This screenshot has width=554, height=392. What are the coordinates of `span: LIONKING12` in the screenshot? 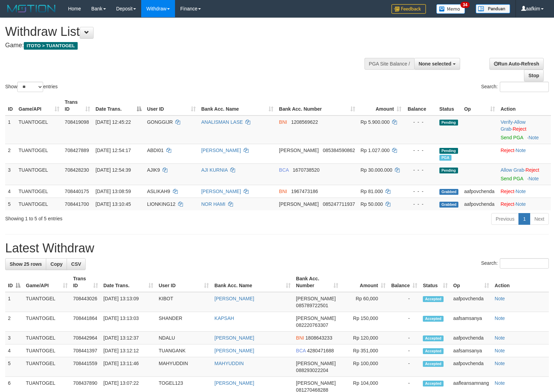 It's located at (161, 204).